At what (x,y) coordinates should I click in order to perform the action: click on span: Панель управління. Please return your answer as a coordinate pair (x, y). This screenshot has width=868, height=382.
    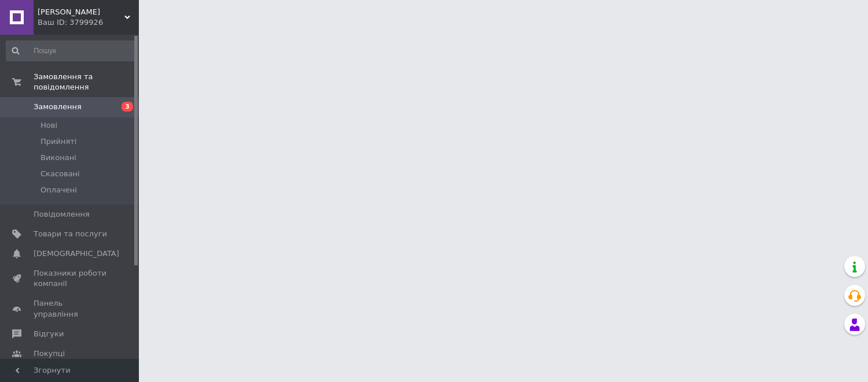
    Looking at the image, I should click on (70, 309).